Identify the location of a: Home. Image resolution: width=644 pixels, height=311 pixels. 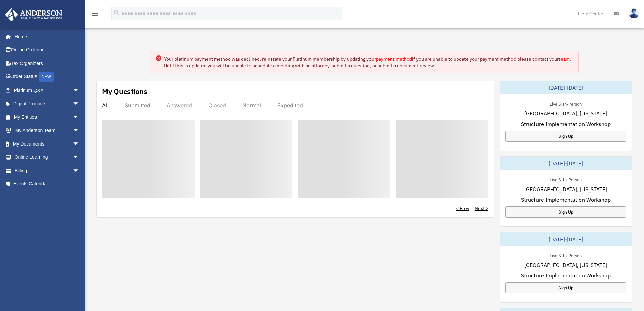
(45, 37).